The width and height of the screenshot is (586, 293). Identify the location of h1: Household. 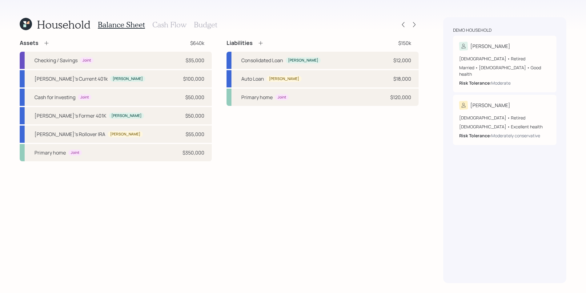
(64, 24).